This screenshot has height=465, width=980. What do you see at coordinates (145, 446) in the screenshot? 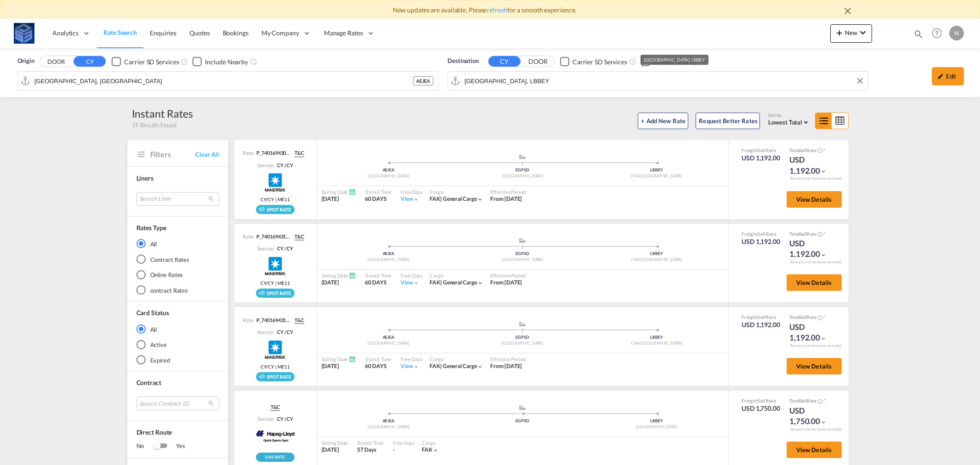
I see `span: No` at bounding box center [145, 446].